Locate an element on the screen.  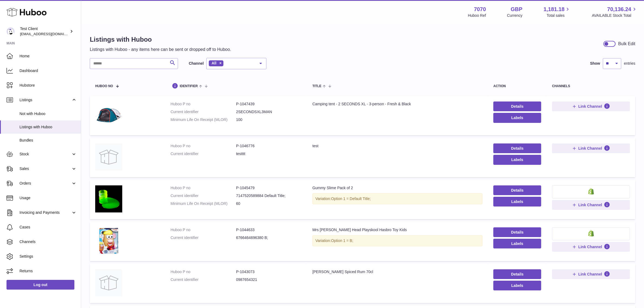
span: Listings is located at coordinates (45, 100).